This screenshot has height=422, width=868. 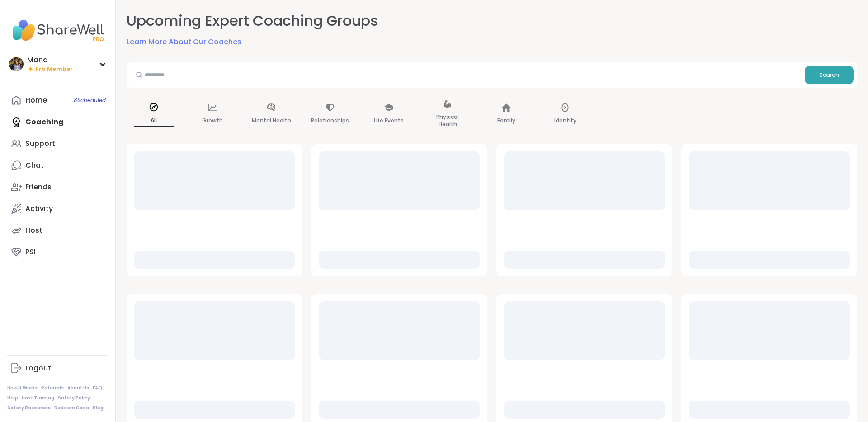 What do you see at coordinates (39, 187) in the screenshot?
I see `div: Friends` at bounding box center [39, 187].